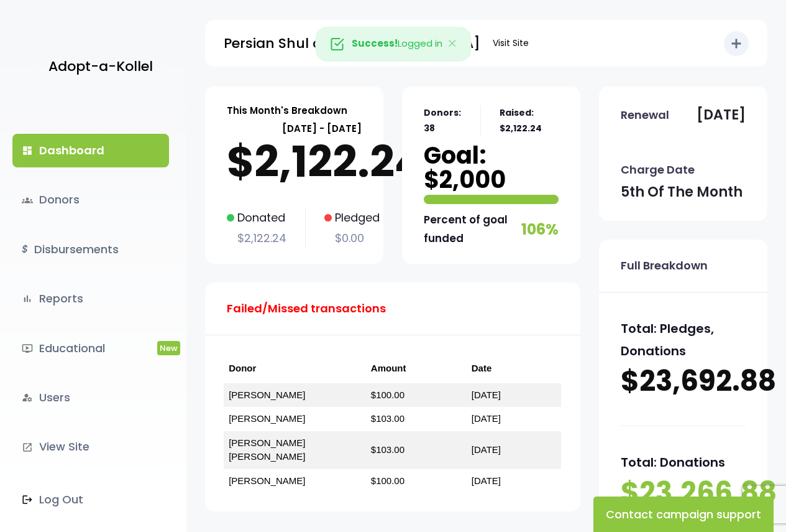 The image size is (786, 532). Describe the element at coordinates (684, 381) in the screenshot. I see `p: $23,692.88` at that location.